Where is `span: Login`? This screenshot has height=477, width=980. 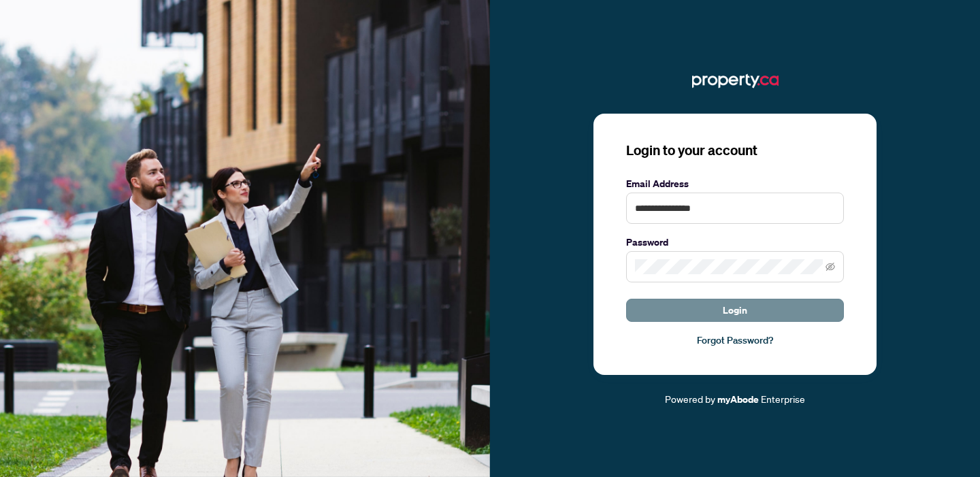
span: Login is located at coordinates (735, 310).